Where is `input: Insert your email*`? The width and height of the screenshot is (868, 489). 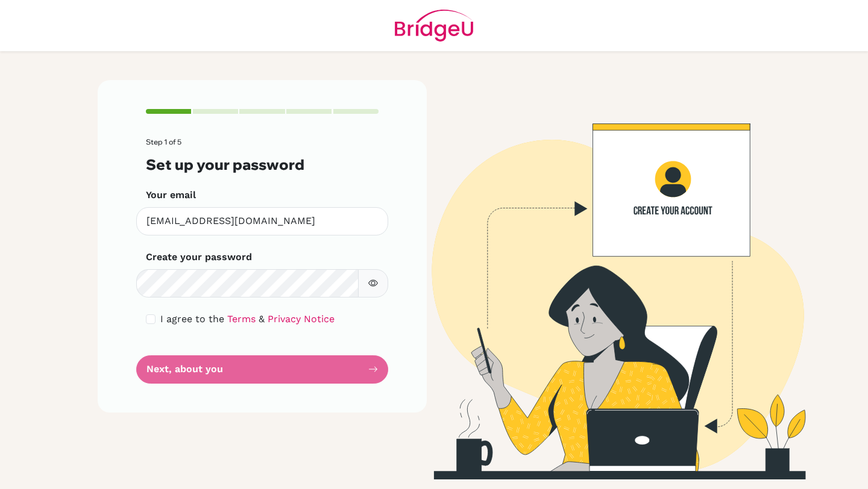 input: Insert your email* is located at coordinates (262, 221).